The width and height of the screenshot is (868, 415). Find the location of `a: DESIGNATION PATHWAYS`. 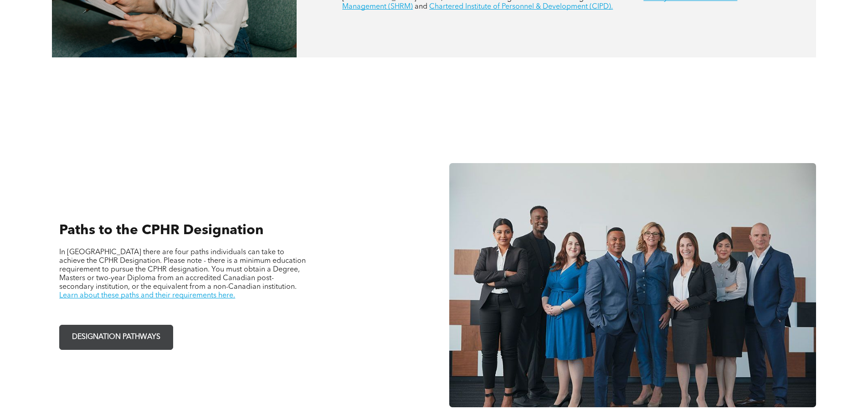

a: DESIGNATION PATHWAYS is located at coordinates (116, 337).